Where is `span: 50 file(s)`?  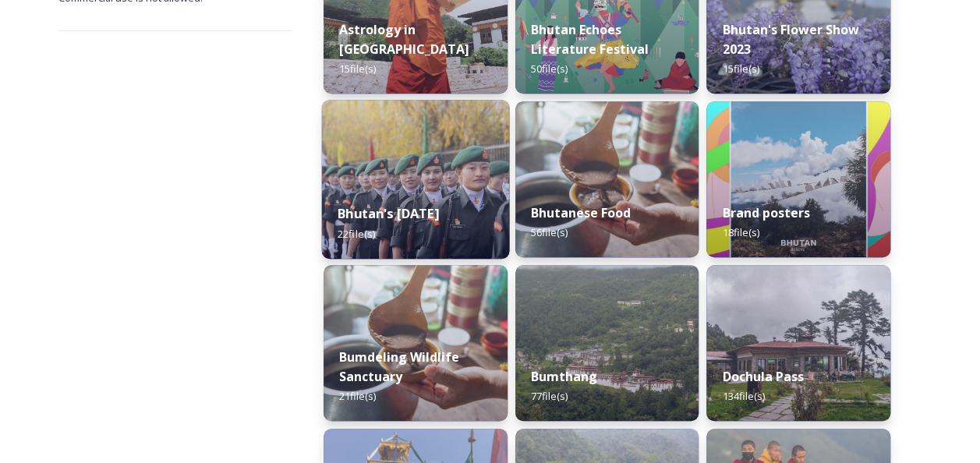 span: 50 file(s) is located at coordinates (548, 69).